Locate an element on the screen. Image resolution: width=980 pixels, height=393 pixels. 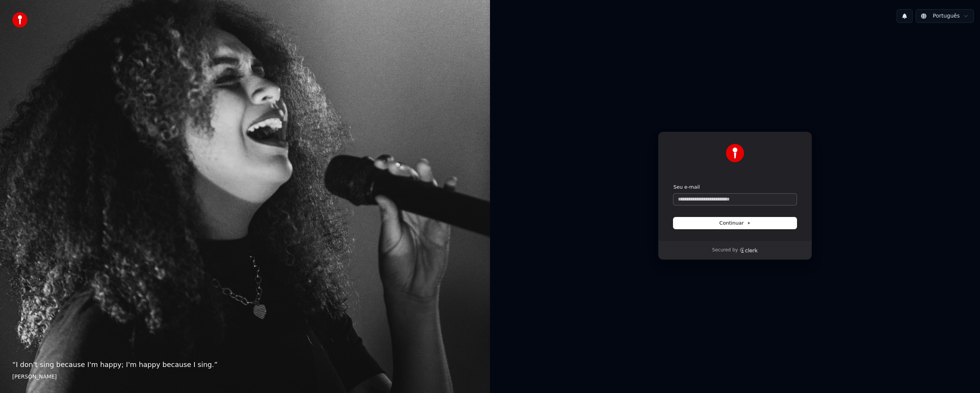
label: Seu e-mail is located at coordinates (686, 187).